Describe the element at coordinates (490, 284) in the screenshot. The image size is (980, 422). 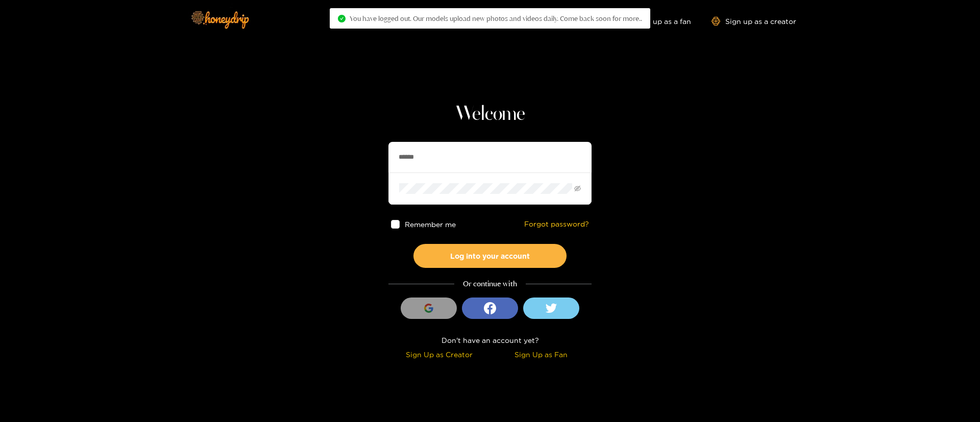
I see `div: Or continue with` at that location.